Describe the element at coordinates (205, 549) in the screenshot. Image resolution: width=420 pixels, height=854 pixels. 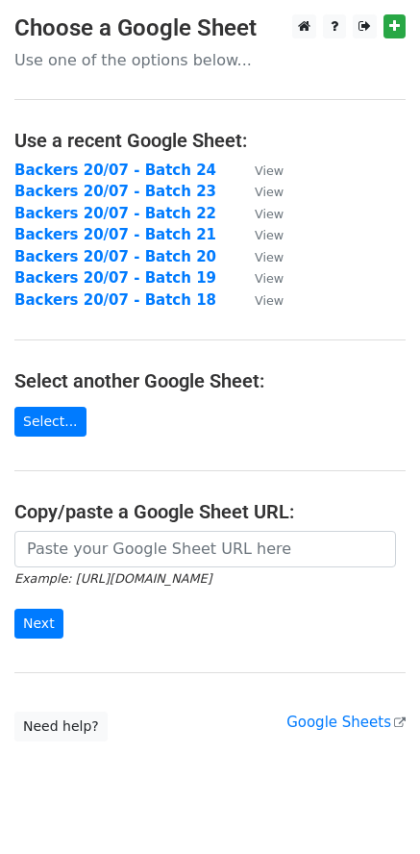
I see `input: Paste your Google Sheet URL here` at that location.